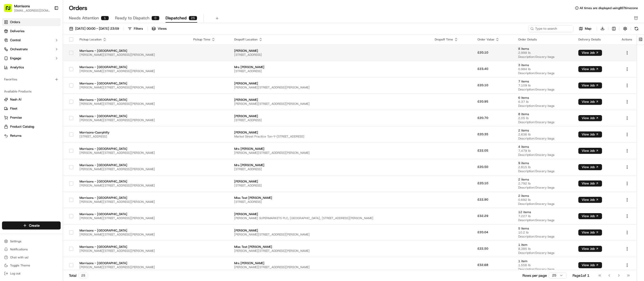  What do you see at coordinates (31, 127) in the screenshot?
I see `a: Product Catalog` at bounding box center [31, 127].